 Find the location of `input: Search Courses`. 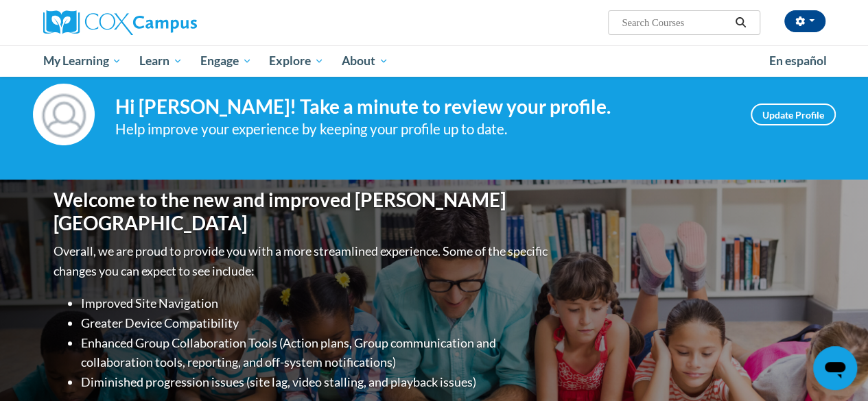

input: Search Courses is located at coordinates (675, 23).